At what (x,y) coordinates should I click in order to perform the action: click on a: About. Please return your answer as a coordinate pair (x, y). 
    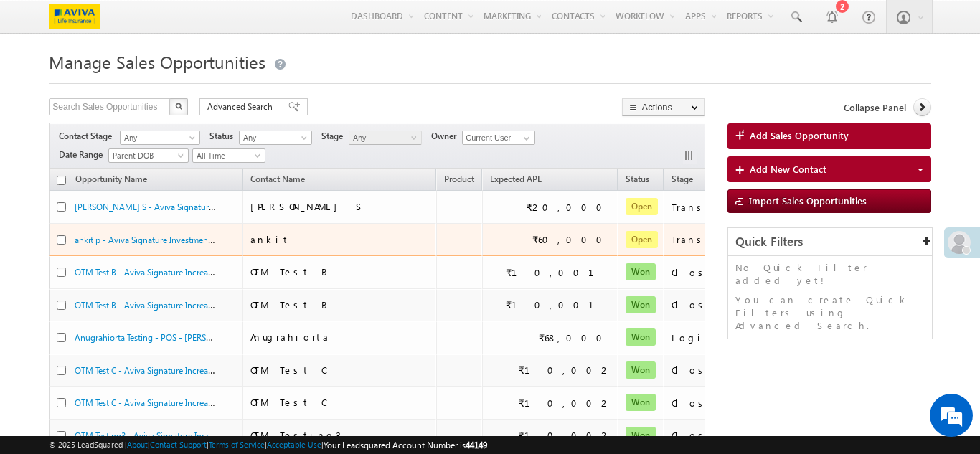
    Looking at the image, I should click on (137, 444).